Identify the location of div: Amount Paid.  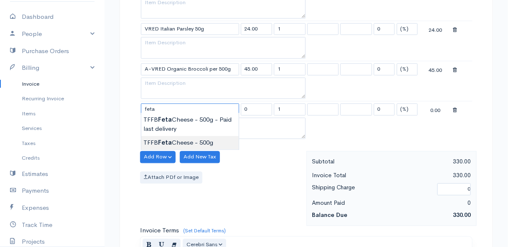
(350, 203).